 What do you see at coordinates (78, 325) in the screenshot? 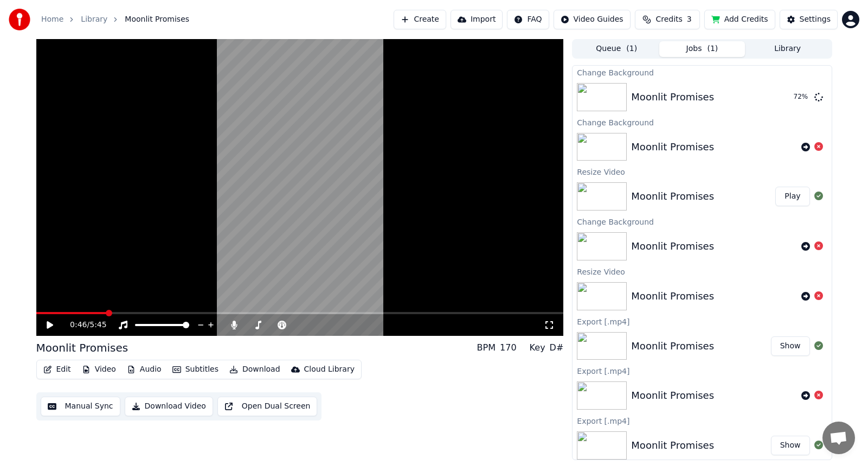
I see `span: 0:46` at bounding box center [78, 325].